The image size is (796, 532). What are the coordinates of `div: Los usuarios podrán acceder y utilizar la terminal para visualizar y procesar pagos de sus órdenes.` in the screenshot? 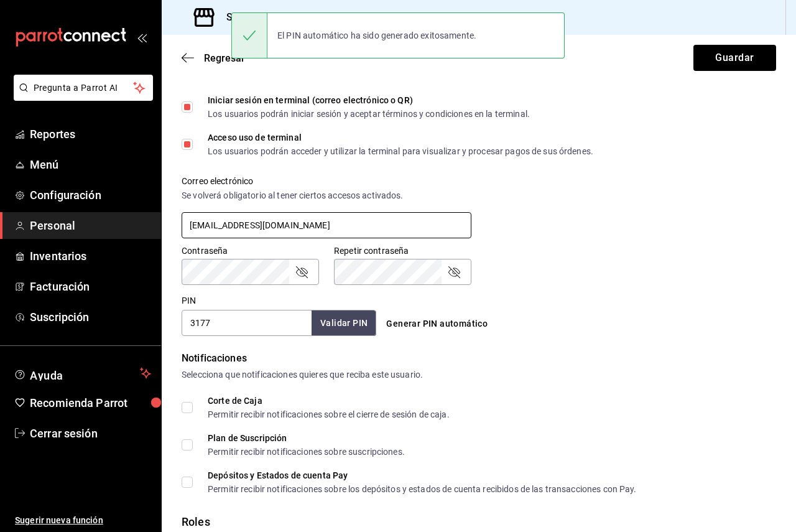 It's located at (400, 151).